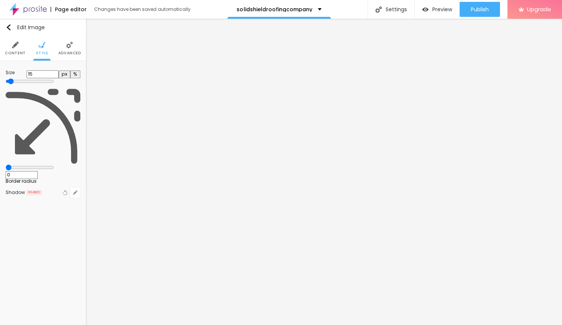 The height and width of the screenshot is (325, 562). What do you see at coordinates (34, 192) in the screenshot?
I see `span: DISABLED` at bounding box center [34, 192].